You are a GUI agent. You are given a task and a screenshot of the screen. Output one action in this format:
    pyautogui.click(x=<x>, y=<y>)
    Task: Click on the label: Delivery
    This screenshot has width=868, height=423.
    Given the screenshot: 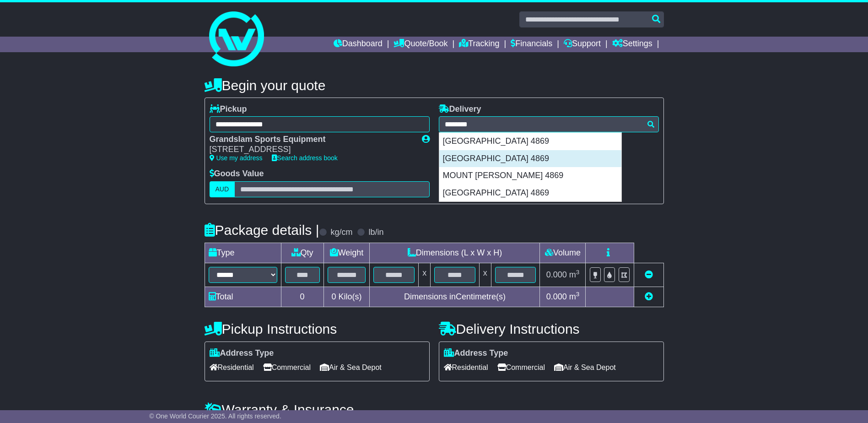 What is the action you would take?
    pyautogui.click(x=460, y=110)
    